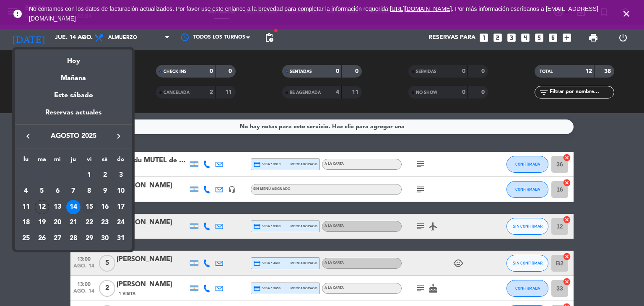 The image size is (644, 306). I want to click on td: 17 de agosto de 2025, so click(121, 207).